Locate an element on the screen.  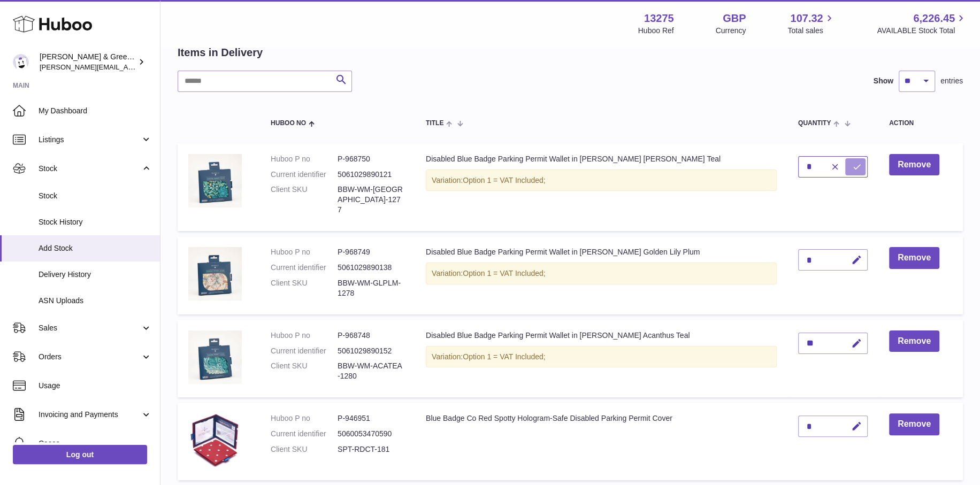
dd: 5061029890121 is located at coordinates (371, 174).